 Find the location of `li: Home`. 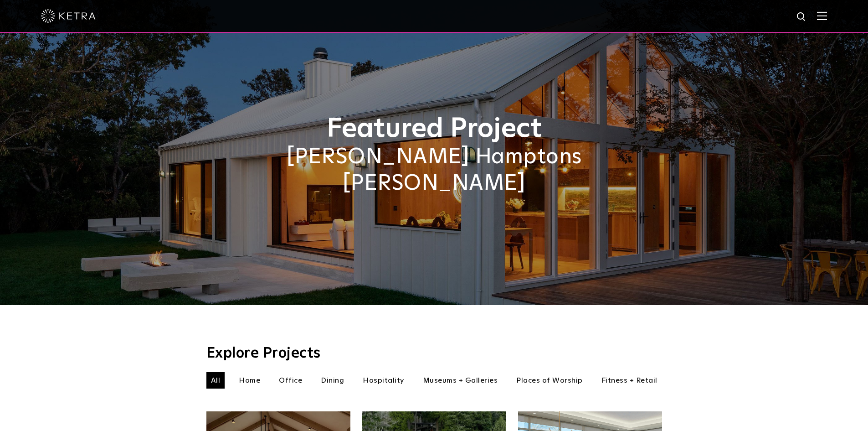

li: Home is located at coordinates (249, 380).